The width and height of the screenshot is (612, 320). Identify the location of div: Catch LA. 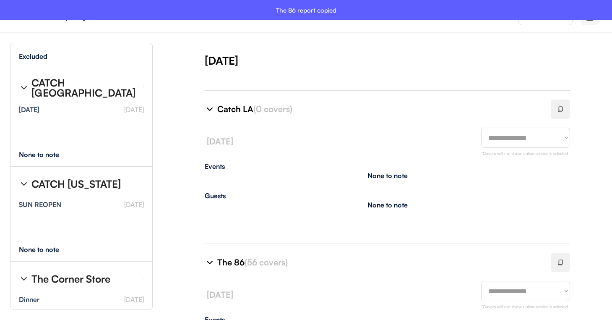
(379, 109).